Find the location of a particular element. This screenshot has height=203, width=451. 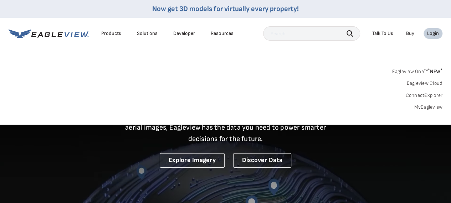

a: Discover Data is located at coordinates (262, 160).